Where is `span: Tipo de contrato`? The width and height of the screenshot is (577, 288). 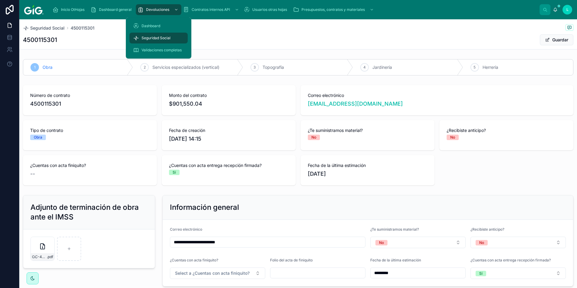 span: Tipo de contrato is located at coordinates (90, 130).